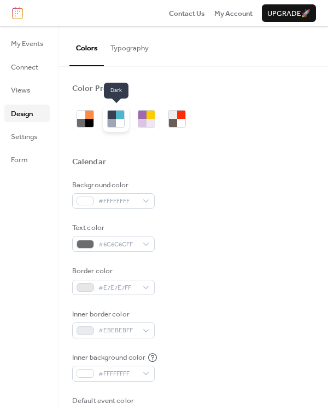 The width and height of the screenshot is (328, 409). I want to click on span: Settings, so click(24, 137).